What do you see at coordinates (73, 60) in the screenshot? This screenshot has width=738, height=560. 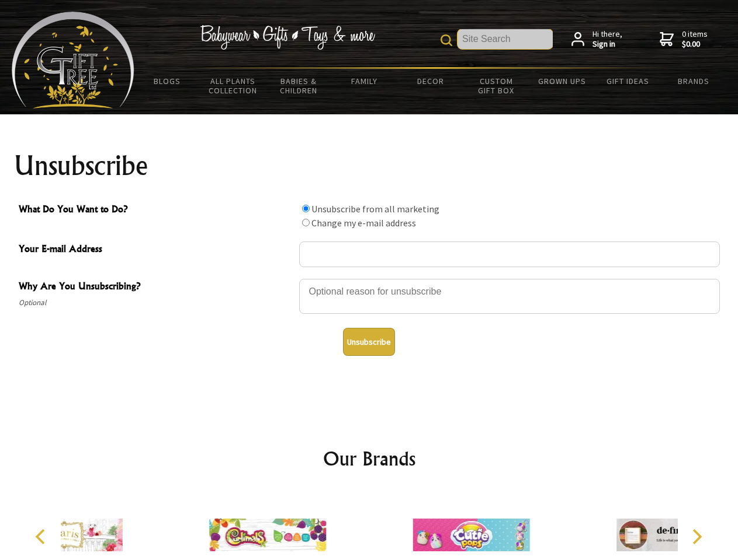 I see `img: Babyware - Gifts - Toys and more...` at bounding box center [73, 60].